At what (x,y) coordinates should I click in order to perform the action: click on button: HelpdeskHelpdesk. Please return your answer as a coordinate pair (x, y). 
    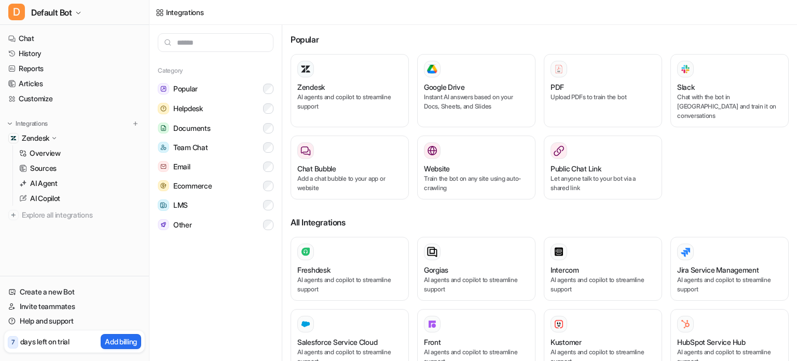
    Looking at the image, I should click on (215, 108).